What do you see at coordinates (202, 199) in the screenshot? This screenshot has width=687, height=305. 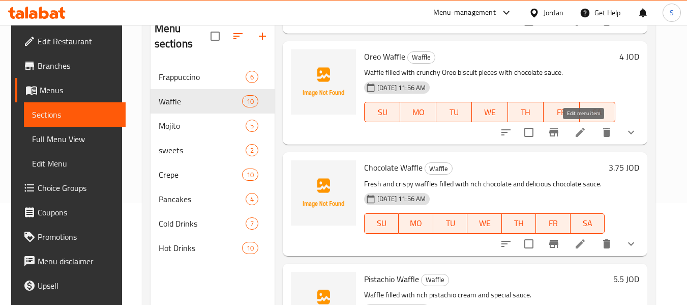 I see `span: Pancakes` at bounding box center [202, 199].